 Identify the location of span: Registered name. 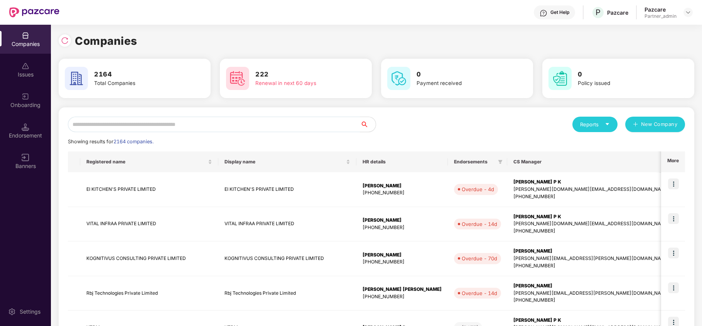
(146, 162).